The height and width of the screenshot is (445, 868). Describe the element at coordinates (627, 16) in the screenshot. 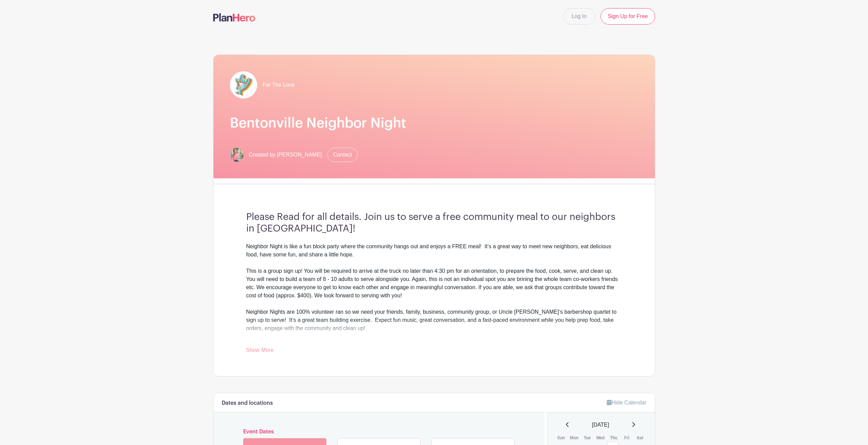

I see `a: Sign Up for Free` at that location.